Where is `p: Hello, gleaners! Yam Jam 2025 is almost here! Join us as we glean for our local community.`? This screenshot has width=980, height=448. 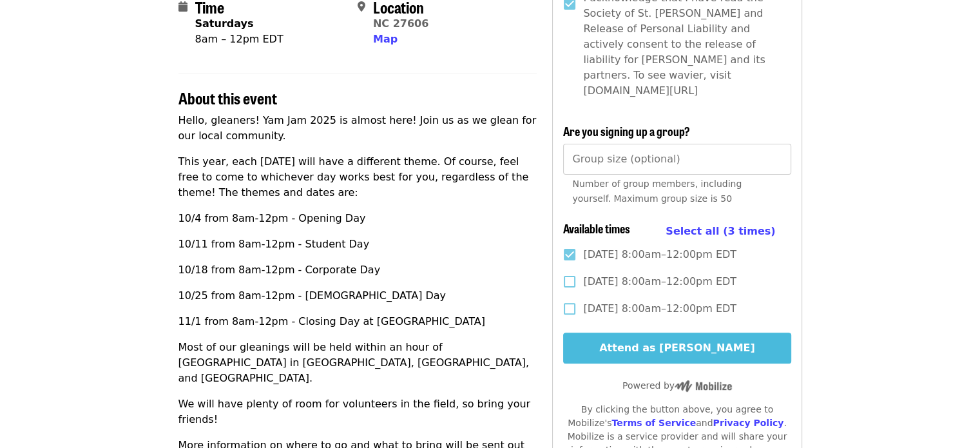 p: Hello, gleaners! Yam Jam 2025 is almost here! Join us as we glean for our local community. is located at coordinates (357, 128).